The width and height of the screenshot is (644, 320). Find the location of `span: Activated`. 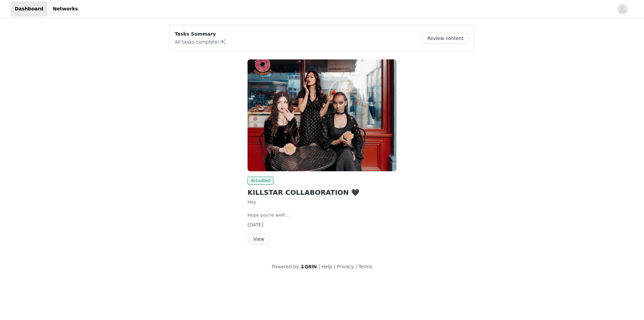

span: Activated is located at coordinates (260, 181).